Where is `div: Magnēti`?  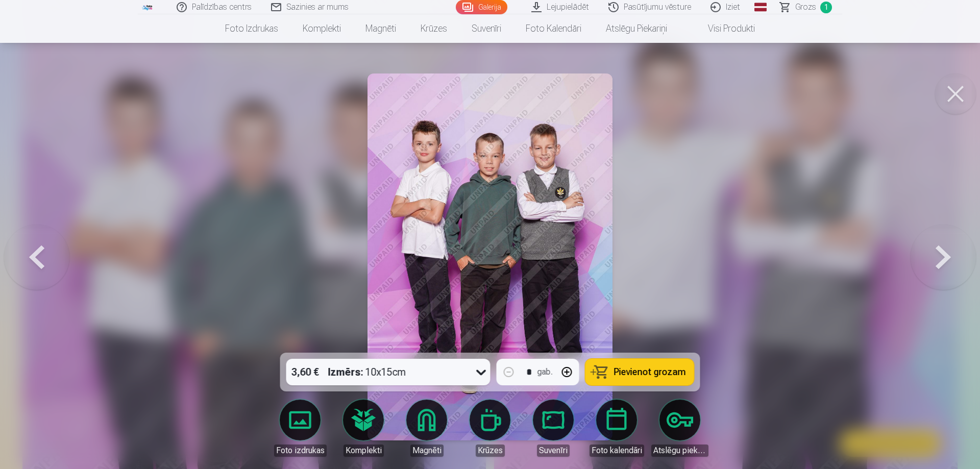
div: Magnēti is located at coordinates (427, 451).